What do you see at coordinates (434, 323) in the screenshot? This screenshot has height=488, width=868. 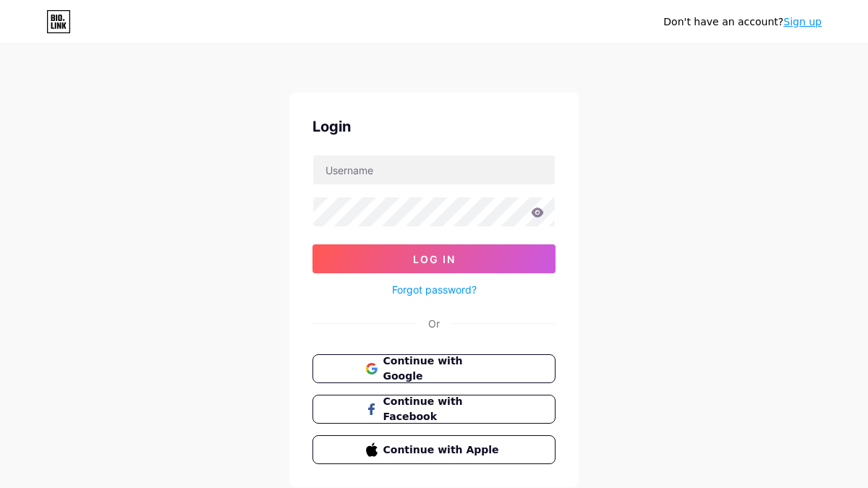 I see `div: Or` at bounding box center [434, 323].